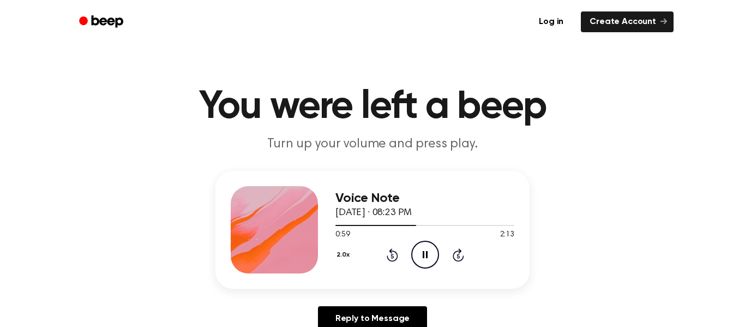 The width and height of the screenshot is (745, 327). I want to click on button: 2.0x, so click(344, 255).